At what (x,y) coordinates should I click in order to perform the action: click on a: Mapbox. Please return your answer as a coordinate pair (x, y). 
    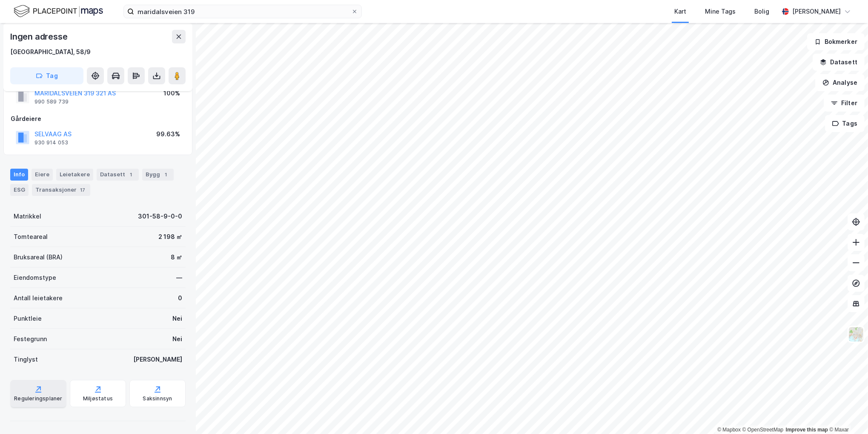
    Looking at the image, I should click on (729, 430).